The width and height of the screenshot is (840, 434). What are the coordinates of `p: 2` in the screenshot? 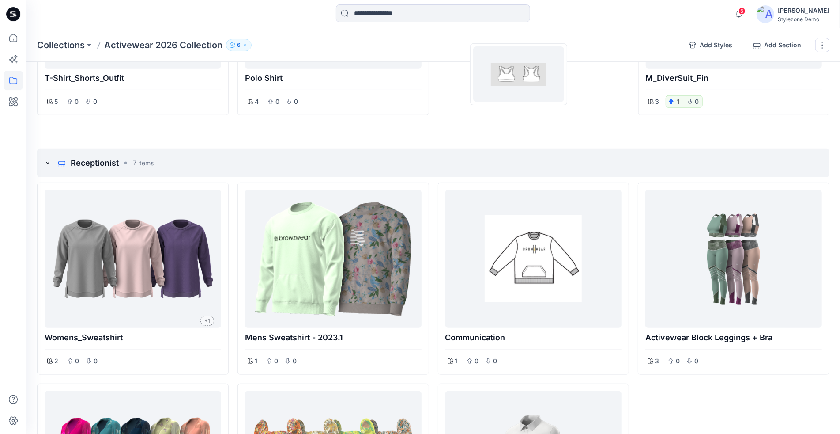 It's located at (56, 361).